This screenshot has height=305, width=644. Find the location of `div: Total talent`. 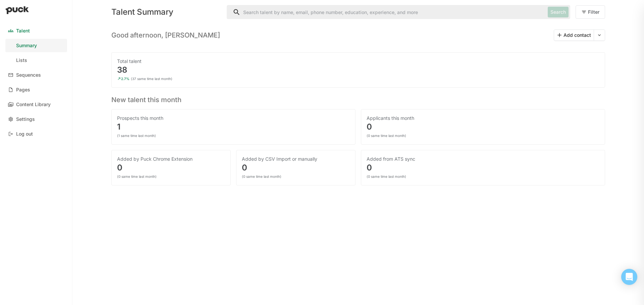

div: Total talent is located at coordinates (359, 61).